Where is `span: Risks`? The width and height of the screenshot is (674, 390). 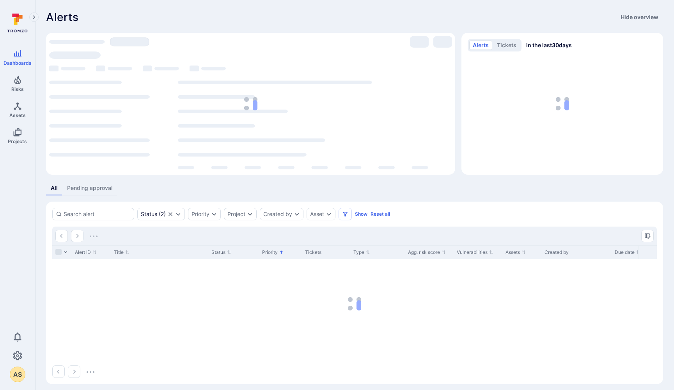 span: Risks is located at coordinates (18, 89).